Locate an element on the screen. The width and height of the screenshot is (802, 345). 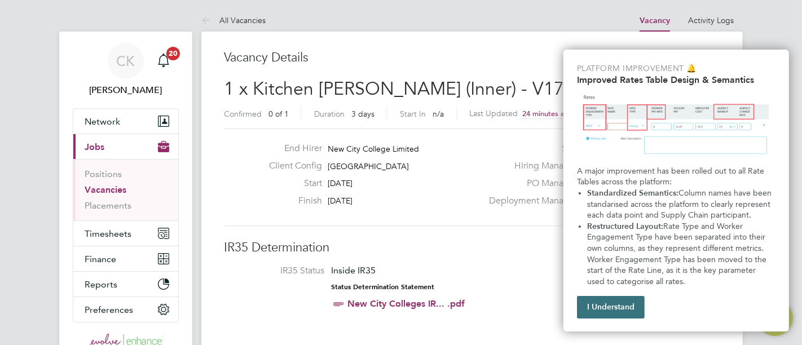
h3: IR35 Determination is located at coordinates (472, 248).